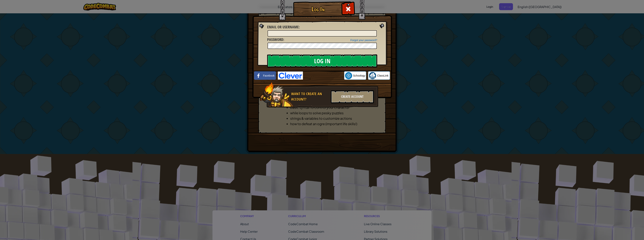 The height and width of the screenshot is (240, 644). I want to click on img: classlink-logo-small.png, so click(373, 76).